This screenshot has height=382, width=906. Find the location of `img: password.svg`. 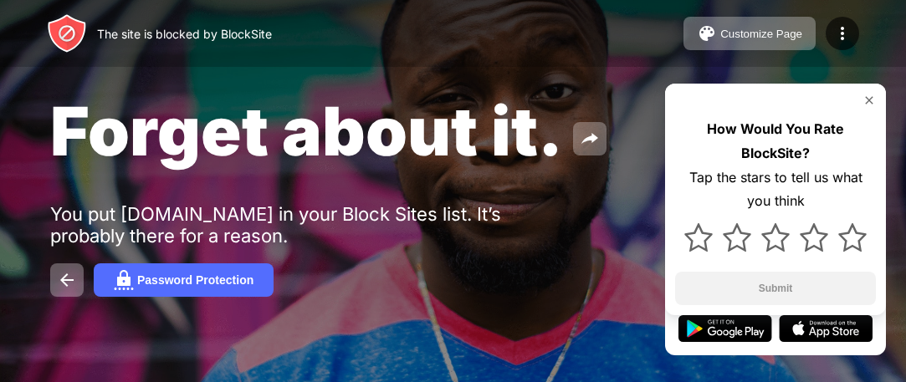

img: password.svg is located at coordinates (124, 280).